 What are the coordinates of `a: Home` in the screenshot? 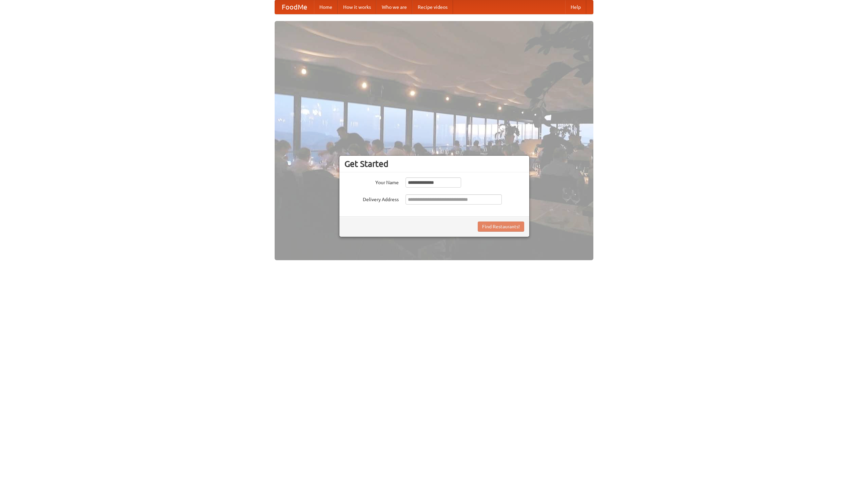 It's located at (326, 7).